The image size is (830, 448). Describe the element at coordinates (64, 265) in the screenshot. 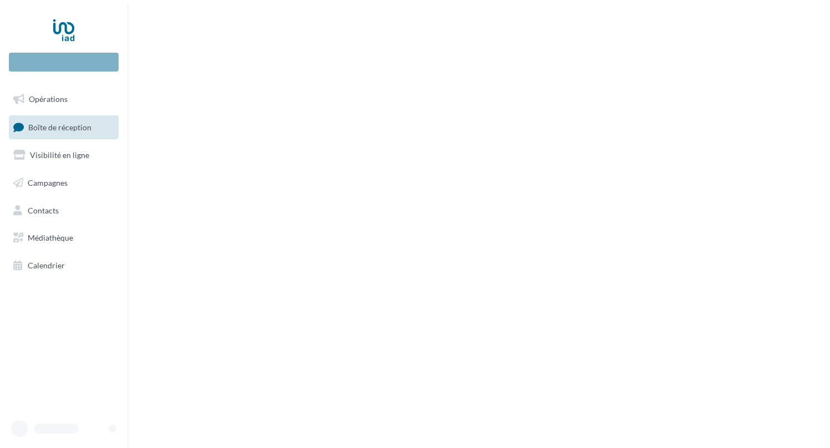

I see `a: Calendrier` at that location.